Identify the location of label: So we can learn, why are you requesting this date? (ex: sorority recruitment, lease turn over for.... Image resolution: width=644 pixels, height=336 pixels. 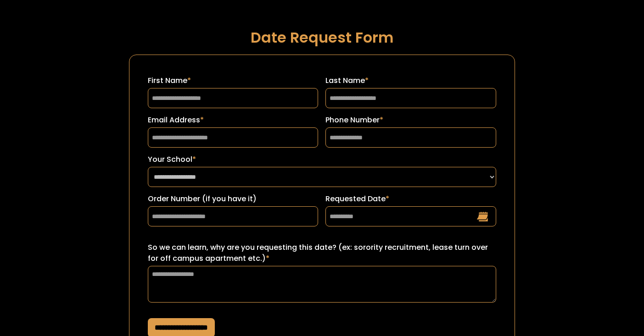
(322, 253).